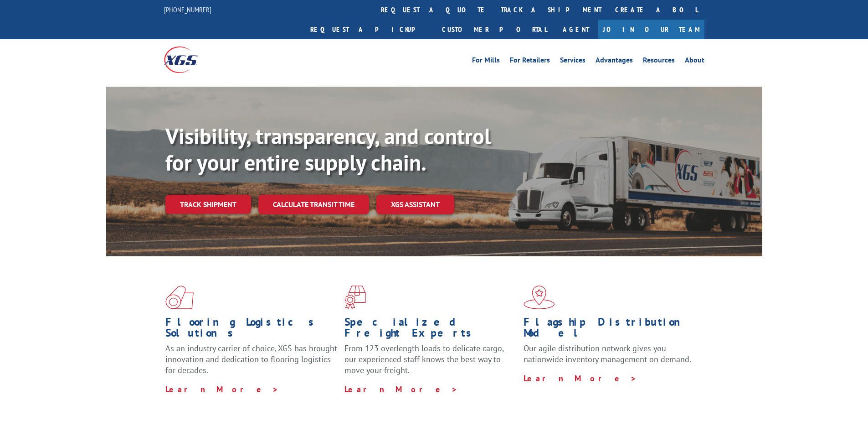 This screenshot has height=431, width=868. What do you see at coordinates (609, 330) in the screenshot?
I see `h1: Flagship Distribution Model` at bounding box center [609, 330].